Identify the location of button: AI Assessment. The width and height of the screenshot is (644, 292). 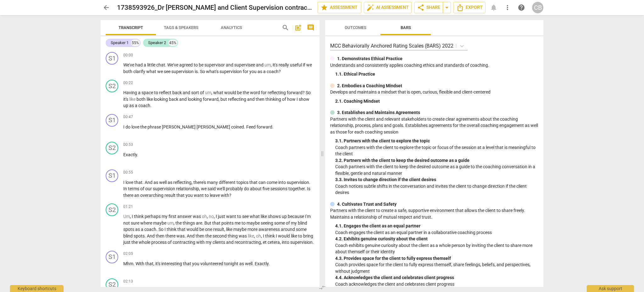
(388, 7).